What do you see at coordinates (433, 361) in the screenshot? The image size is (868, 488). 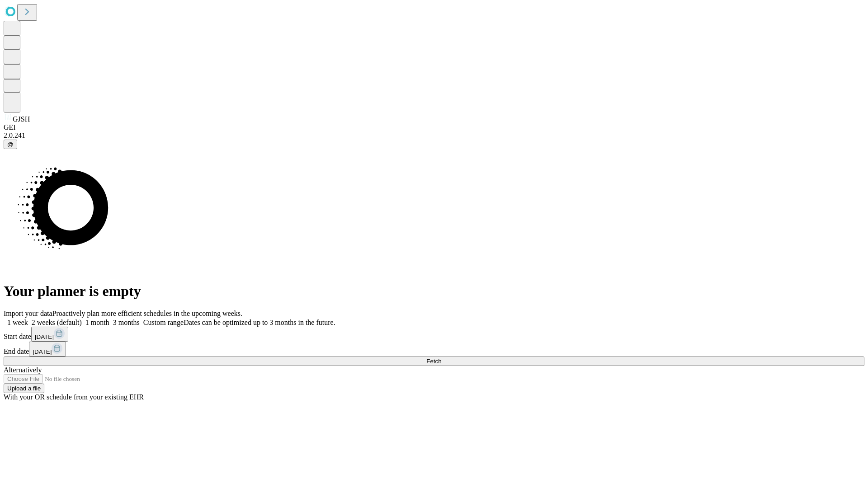 I see `span: Fetch` at bounding box center [433, 361].